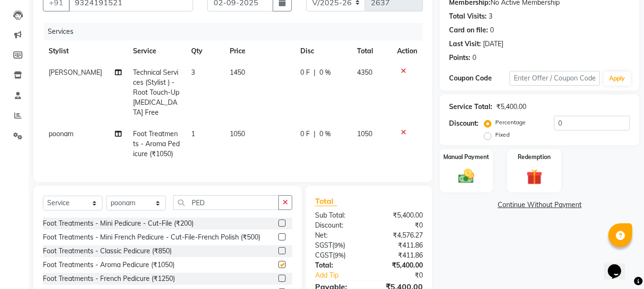 This screenshot has height=289, width=644. I want to click on th: Service, so click(156, 51).